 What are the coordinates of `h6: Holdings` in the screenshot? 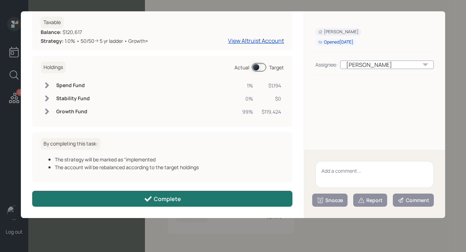 It's located at (53, 67).